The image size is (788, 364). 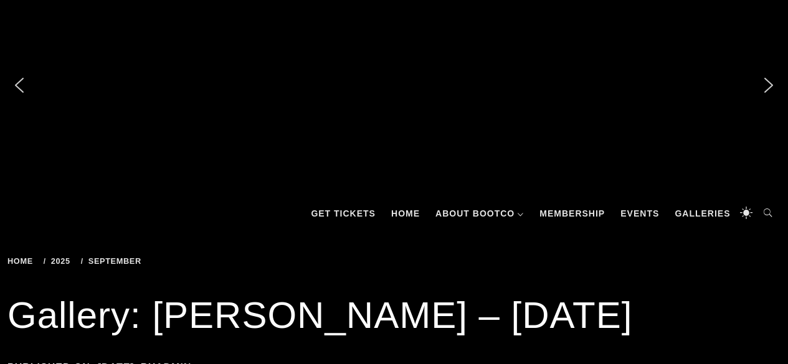 I want to click on a: Galleries, so click(x=702, y=214).